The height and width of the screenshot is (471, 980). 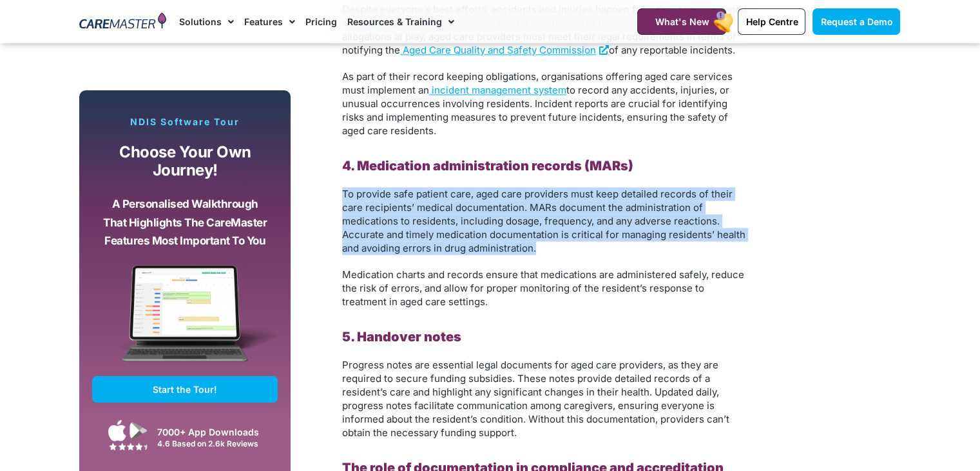 What do you see at coordinates (402, 337) in the screenshot?
I see `b: 5. Handover notes` at bounding box center [402, 337].